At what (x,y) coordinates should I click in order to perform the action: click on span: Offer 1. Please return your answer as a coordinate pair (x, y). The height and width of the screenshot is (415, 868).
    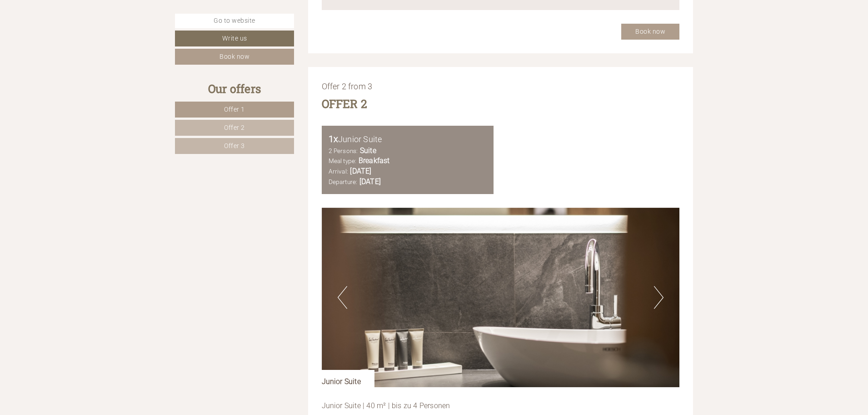
    Looking at the image, I should click on (234, 109).